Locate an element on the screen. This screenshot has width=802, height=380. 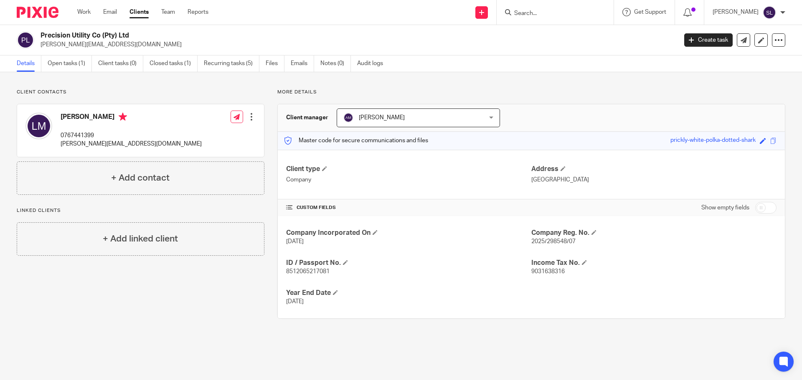
a: Details is located at coordinates (29, 63).